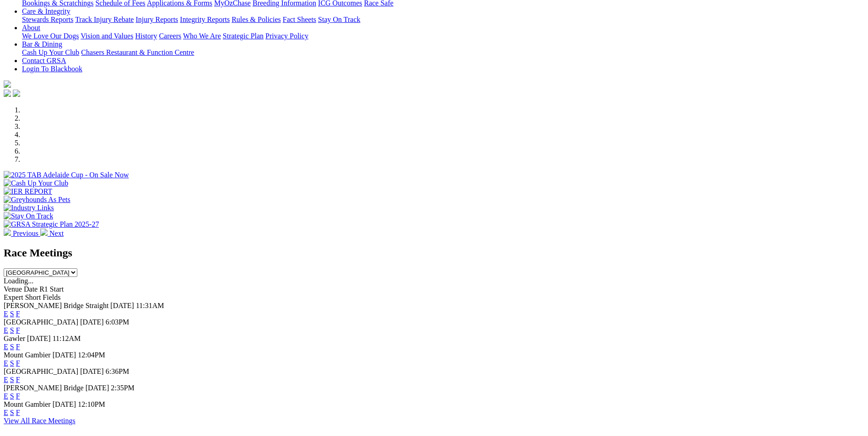 This screenshot has height=436, width=868. I want to click on span: 11:31AM, so click(150, 305).